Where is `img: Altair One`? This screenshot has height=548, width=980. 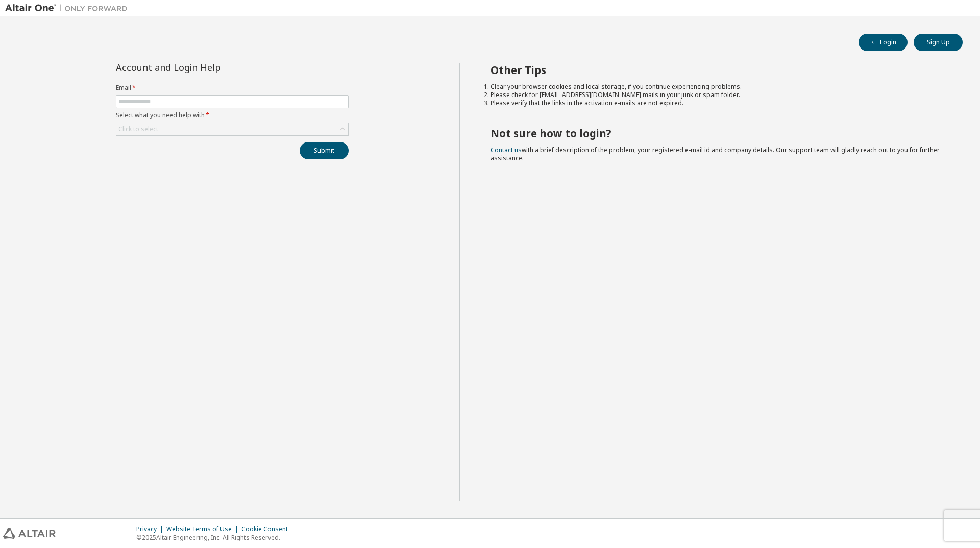
img: Altair One is located at coordinates (69, 8).